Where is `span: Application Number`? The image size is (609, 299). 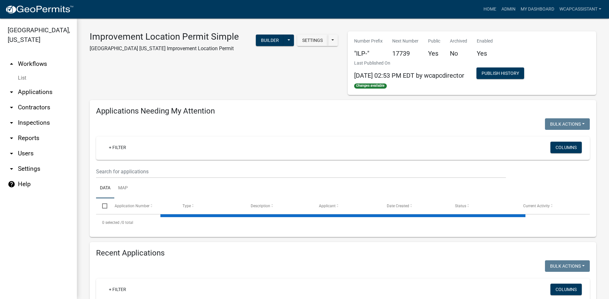
span: Application Number is located at coordinates (132, 206).